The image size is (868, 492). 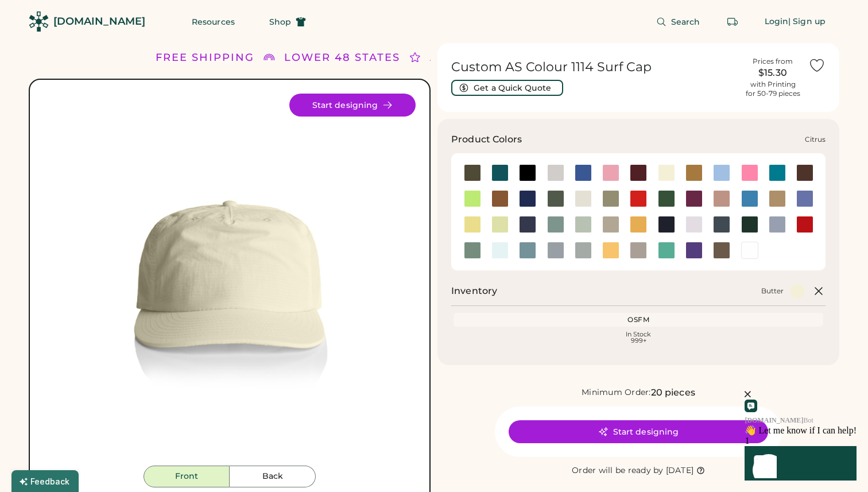 What do you see at coordinates (638, 338) in the screenshot?
I see `div: In Stock 999+` at bounding box center [638, 338].